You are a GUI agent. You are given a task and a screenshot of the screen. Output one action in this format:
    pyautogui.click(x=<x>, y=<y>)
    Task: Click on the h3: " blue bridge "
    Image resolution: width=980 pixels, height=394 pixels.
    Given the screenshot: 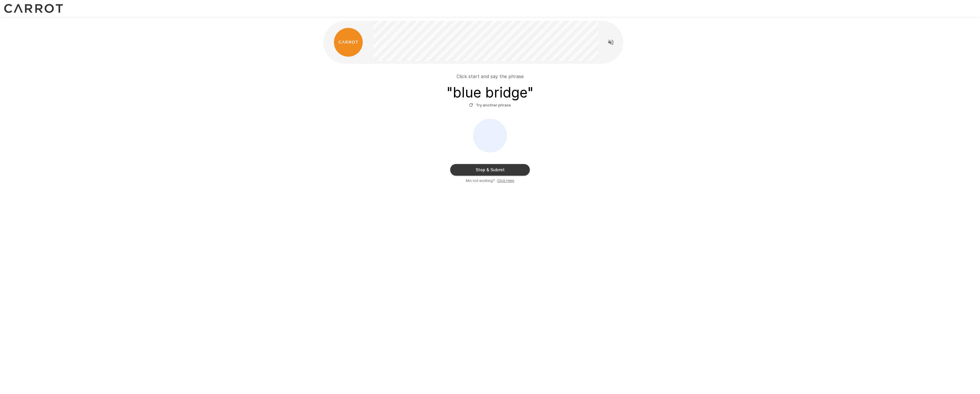 What is the action you would take?
    pyautogui.click(x=490, y=93)
    